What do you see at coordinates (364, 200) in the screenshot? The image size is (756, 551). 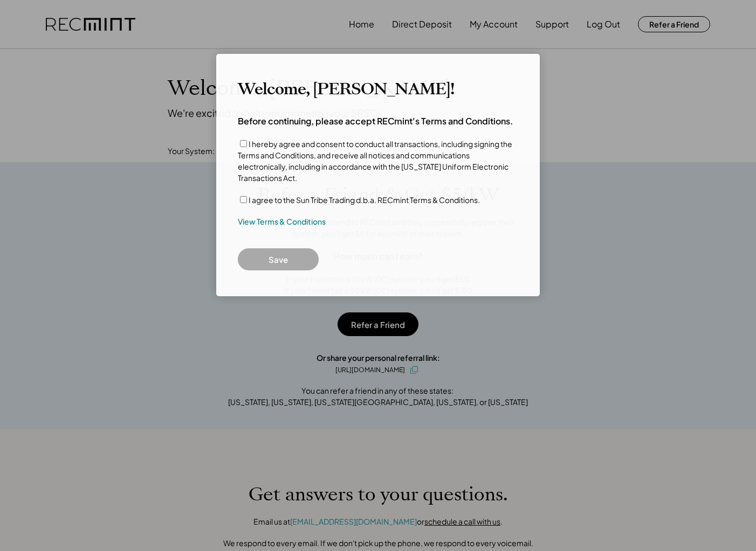 I see `label: I agree to the Sun Tribe Trading d.b.a. RECmint Terms & Conditions.` at bounding box center [364, 200].